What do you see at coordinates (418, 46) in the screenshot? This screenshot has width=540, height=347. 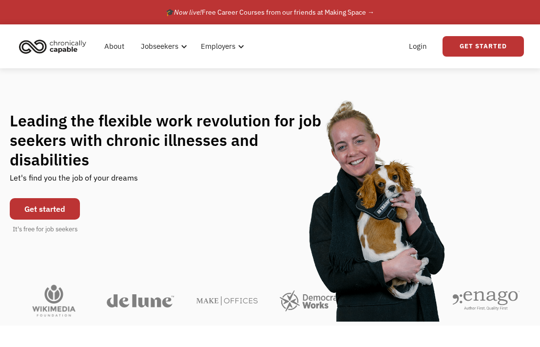 I see `a: Login` at bounding box center [418, 46].